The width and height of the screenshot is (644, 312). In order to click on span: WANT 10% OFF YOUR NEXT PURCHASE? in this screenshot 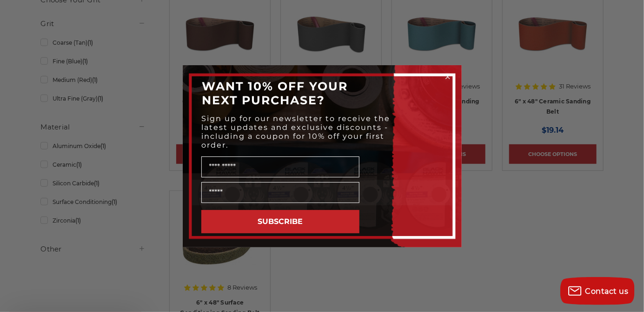, I will do `click(275, 93)`.